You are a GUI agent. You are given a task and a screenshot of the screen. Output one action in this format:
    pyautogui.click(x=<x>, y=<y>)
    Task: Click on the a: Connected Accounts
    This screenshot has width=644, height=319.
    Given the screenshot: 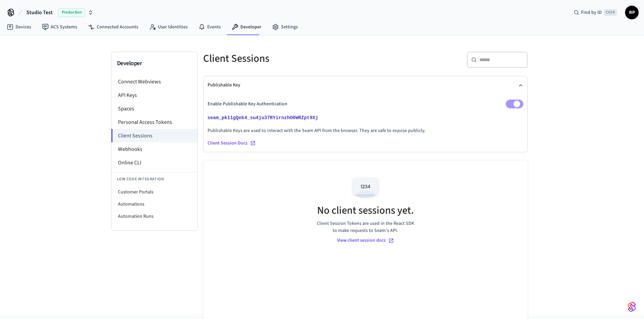 What is the action you would take?
    pyautogui.click(x=113, y=27)
    